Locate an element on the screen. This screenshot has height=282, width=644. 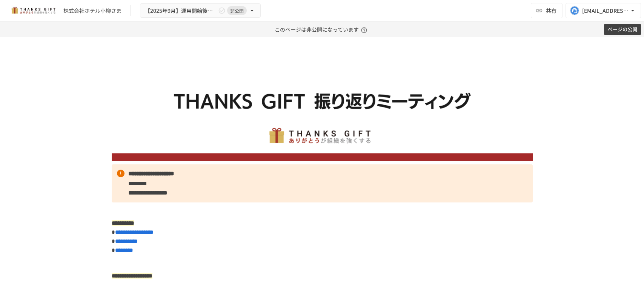
span: 【2025年9月】運用開始後振り返りミーティング is located at coordinates (181, 11).